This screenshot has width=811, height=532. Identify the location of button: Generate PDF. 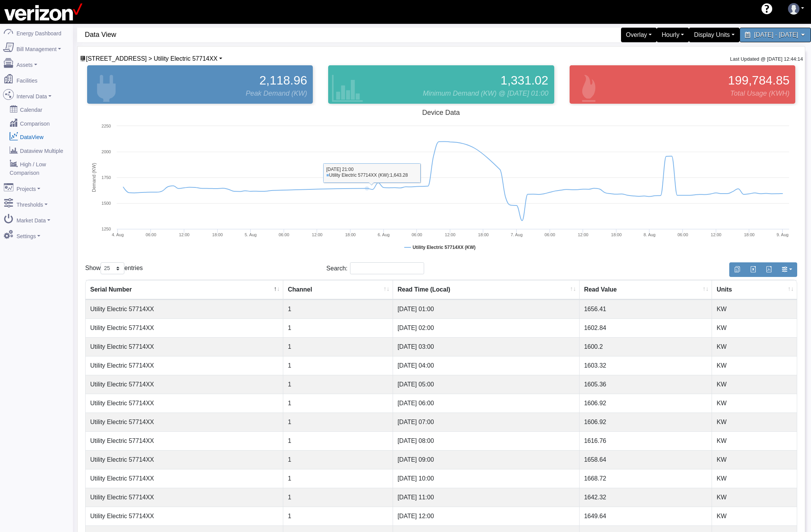
(769, 269).